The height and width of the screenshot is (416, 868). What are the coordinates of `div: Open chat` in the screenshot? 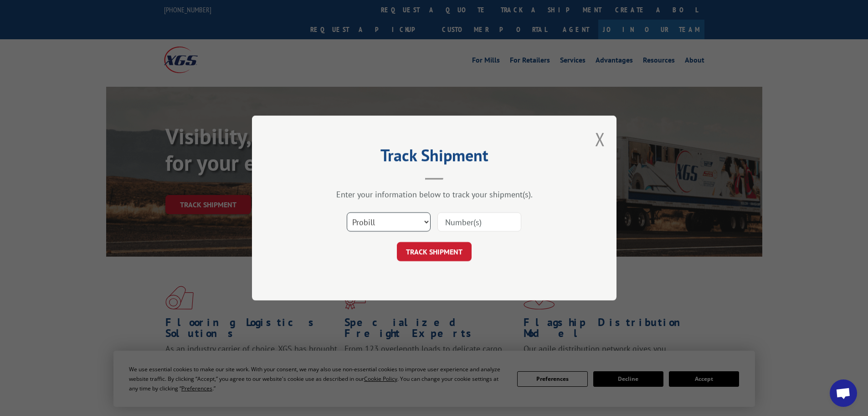 It's located at (844, 393).